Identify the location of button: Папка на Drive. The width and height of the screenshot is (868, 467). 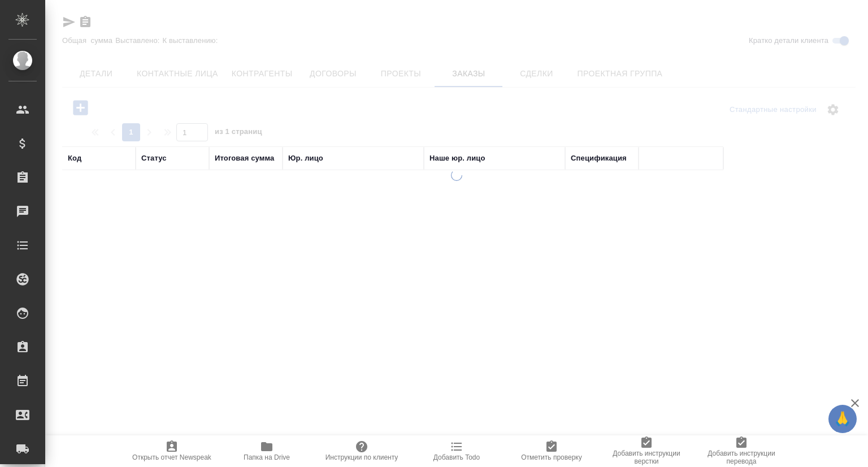
(267, 451).